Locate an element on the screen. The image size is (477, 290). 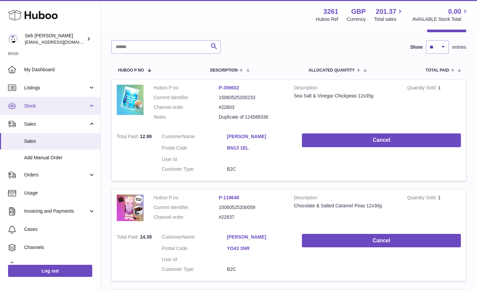
span: My Dashboard is located at coordinates (60, 69).